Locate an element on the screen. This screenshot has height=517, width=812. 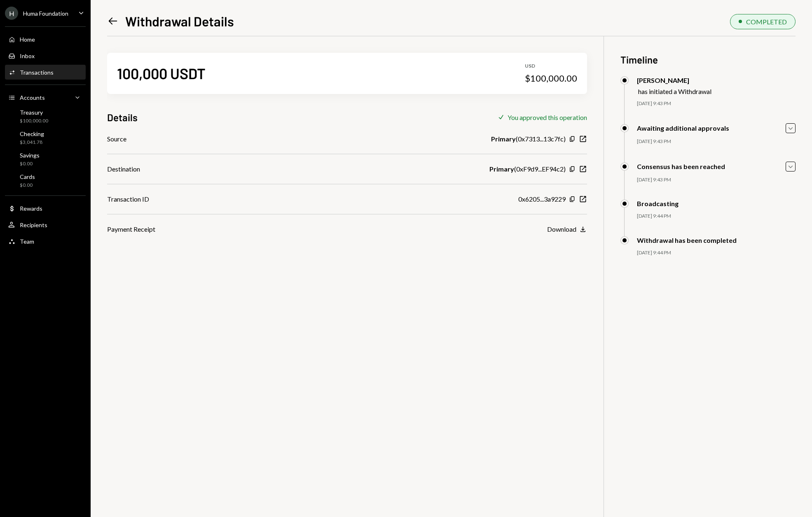
div: Rewards is located at coordinates (31, 208).